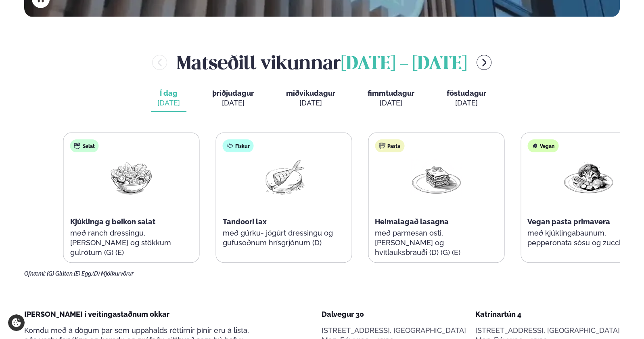 This screenshot has width=644, height=339. Describe the element at coordinates (569, 221) in the screenshot. I see `span: Vegan pasta primavera` at that location.